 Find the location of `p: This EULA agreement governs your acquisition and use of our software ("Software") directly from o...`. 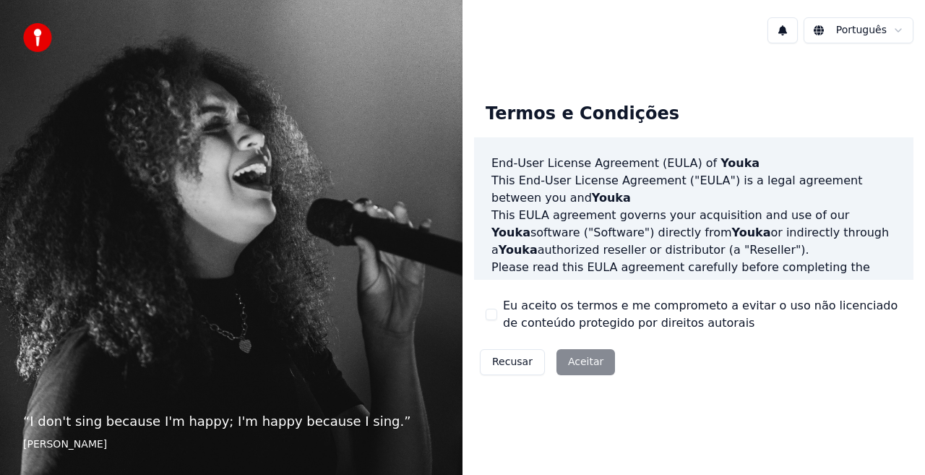

p: This EULA agreement governs your acquisition and use of our software ("Software") directly from o... is located at coordinates (693, 233).